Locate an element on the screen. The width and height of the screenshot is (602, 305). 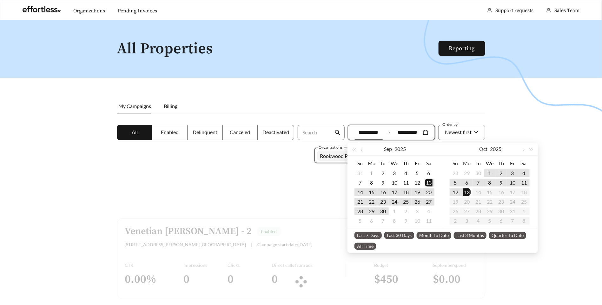
span: Deactivated is located at coordinates (276, 132).